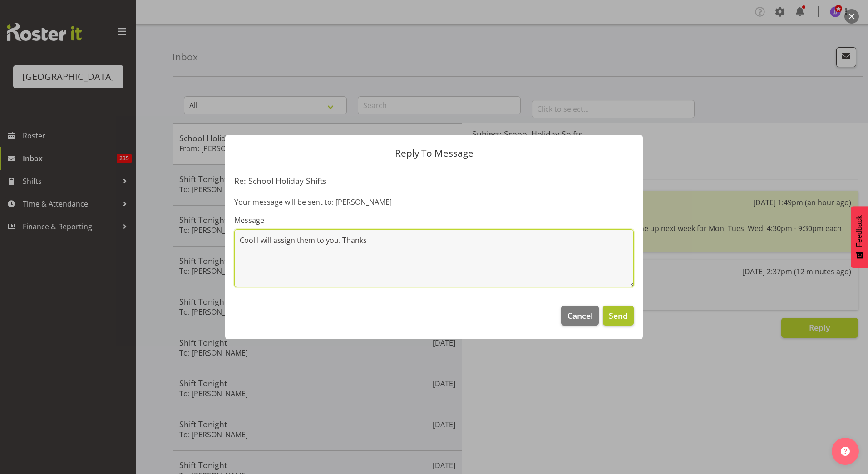  I want to click on img: help-xxl-2.png, so click(846, 451).